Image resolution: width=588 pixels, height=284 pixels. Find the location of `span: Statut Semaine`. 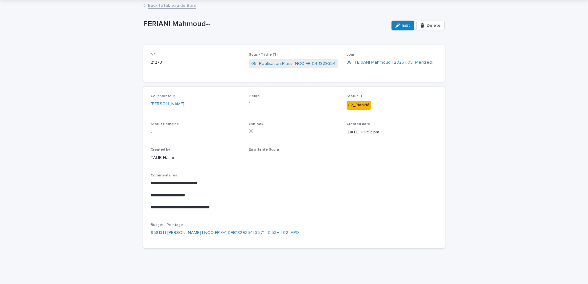

span: Statut Semaine is located at coordinates (165, 124).